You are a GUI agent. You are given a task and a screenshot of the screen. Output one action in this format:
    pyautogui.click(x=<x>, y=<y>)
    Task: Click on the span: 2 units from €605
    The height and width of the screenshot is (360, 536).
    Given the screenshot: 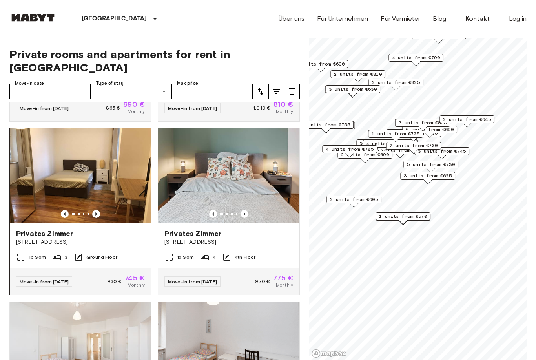 What is the action you would take?
    pyautogui.click(x=354, y=199)
    